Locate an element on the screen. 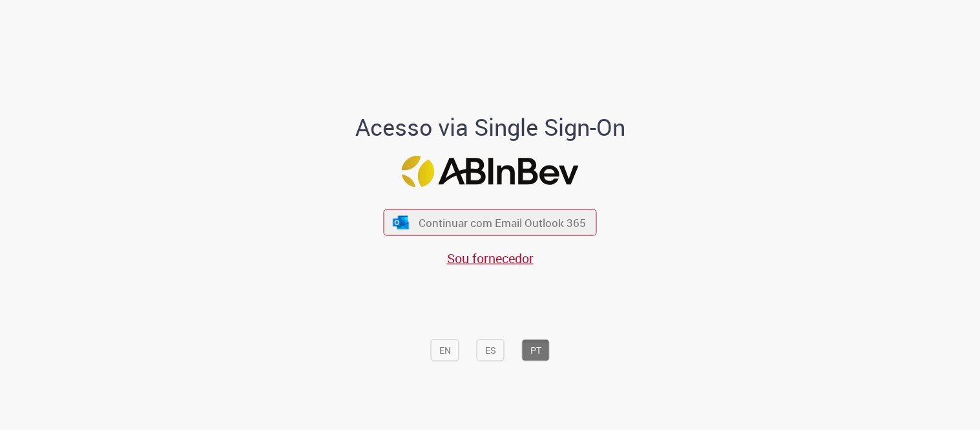 The height and width of the screenshot is (430, 980). button: EN is located at coordinates (445, 351).